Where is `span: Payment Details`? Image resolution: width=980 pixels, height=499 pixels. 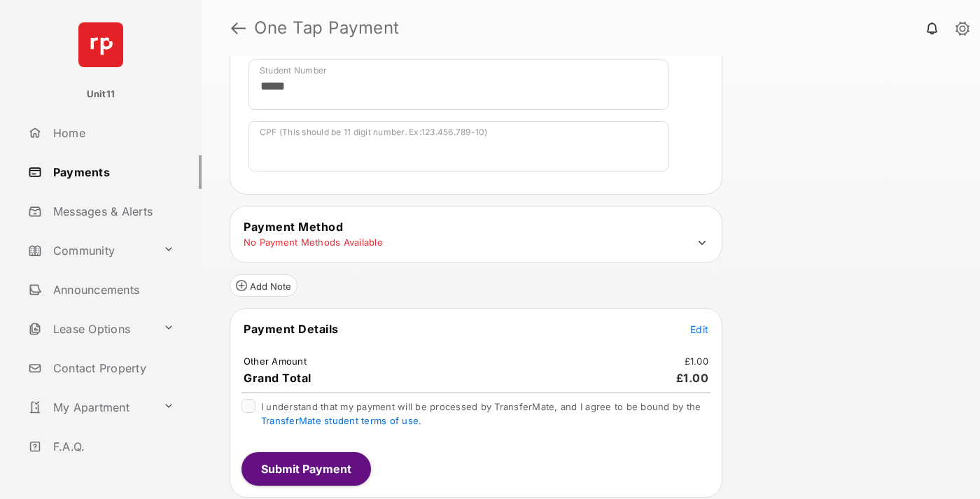
span: Payment Details is located at coordinates (291, 329).